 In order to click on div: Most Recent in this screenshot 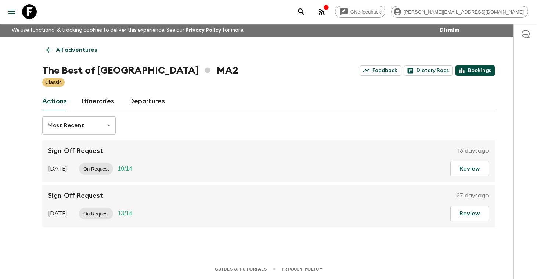, I will do `click(79, 125)`.